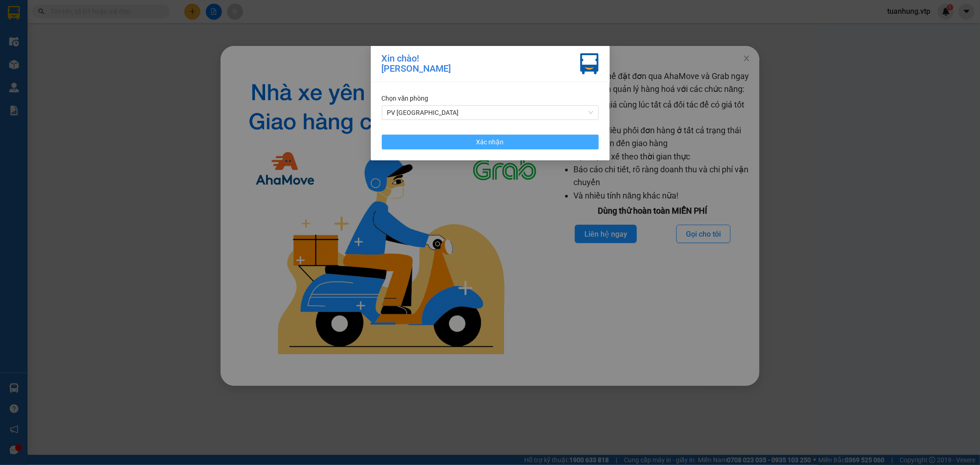 This screenshot has width=980, height=465. What do you see at coordinates (491, 142) in the screenshot?
I see `span: Xác nhận` at bounding box center [491, 142].